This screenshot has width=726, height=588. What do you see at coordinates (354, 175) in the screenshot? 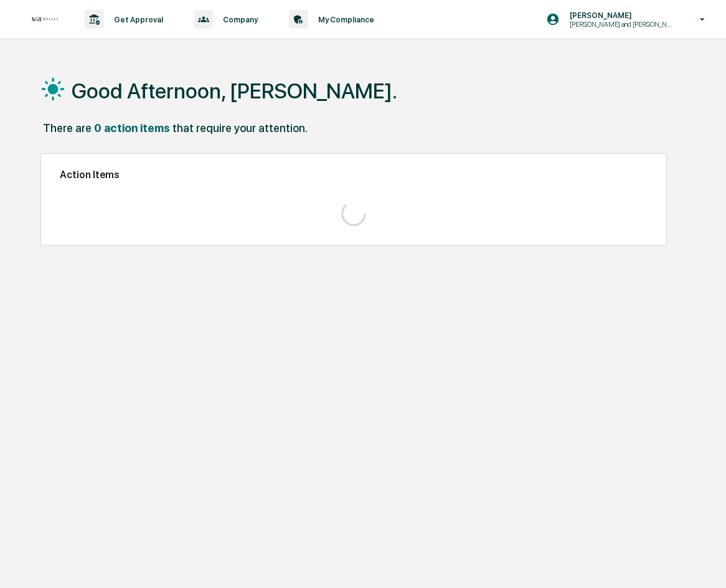
I see `h2: Action Items` at bounding box center [354, 175].